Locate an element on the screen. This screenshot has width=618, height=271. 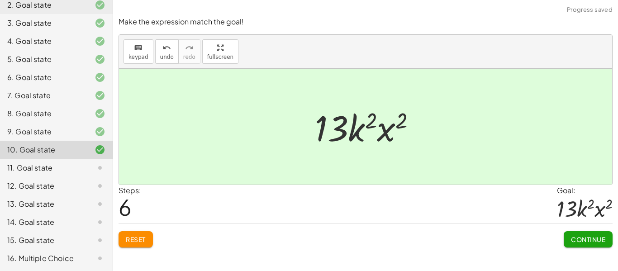
div: Goal: is located at coordinates (585, 191).